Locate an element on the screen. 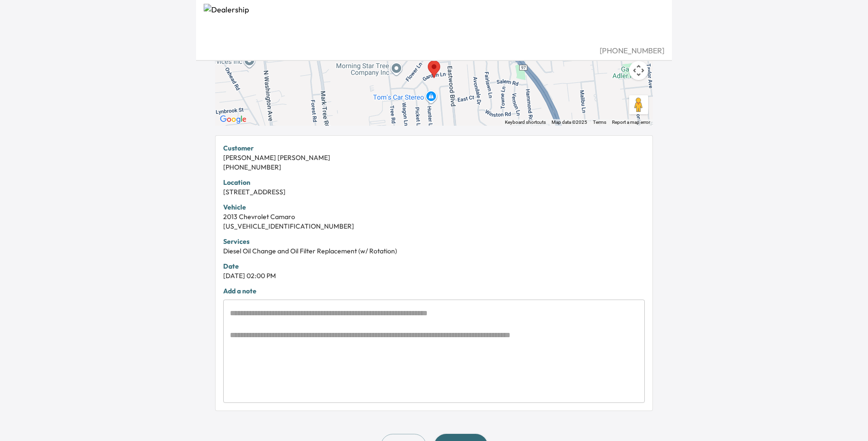 The width and height of the screenshot is (868, 441). img: Google is located at coordinates (233, 120).